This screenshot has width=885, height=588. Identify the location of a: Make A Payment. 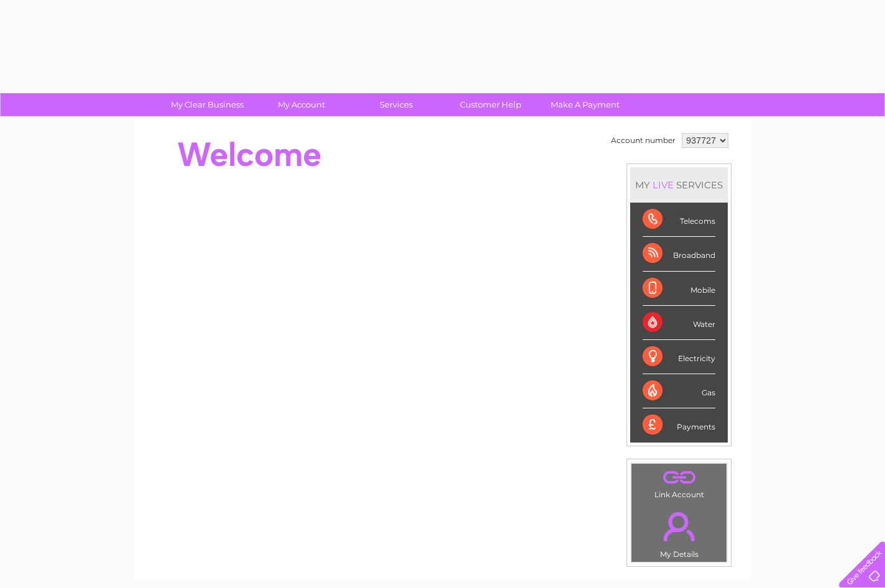
(585, 104).